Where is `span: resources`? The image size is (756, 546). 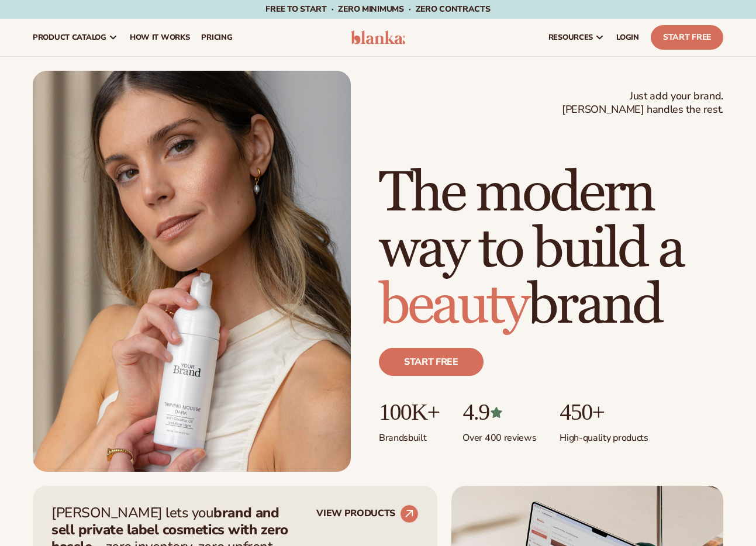
span: resources is located at coordinates (570, 37).